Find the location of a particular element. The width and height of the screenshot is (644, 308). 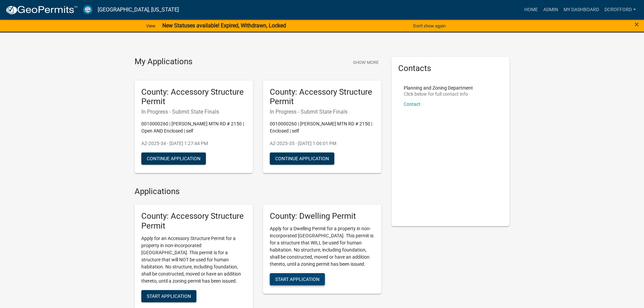

a: Admin is located at coordinates (550, 10).